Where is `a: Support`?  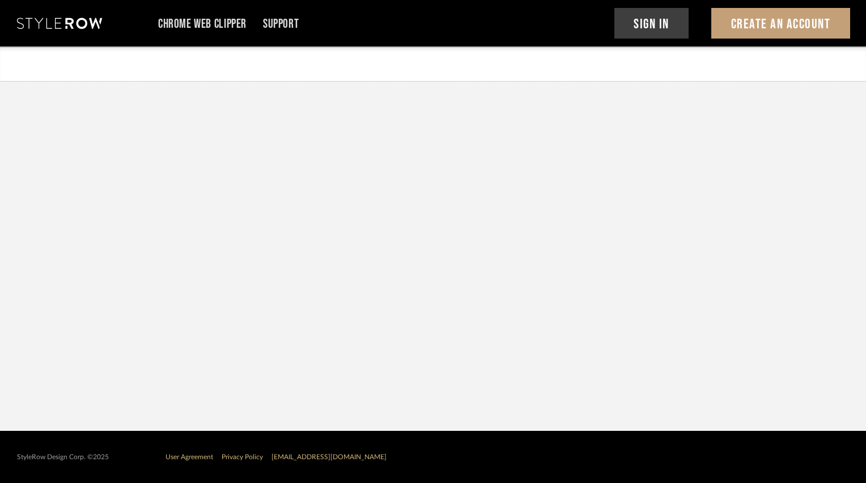 a: Support is located at coordinates (281, 24).